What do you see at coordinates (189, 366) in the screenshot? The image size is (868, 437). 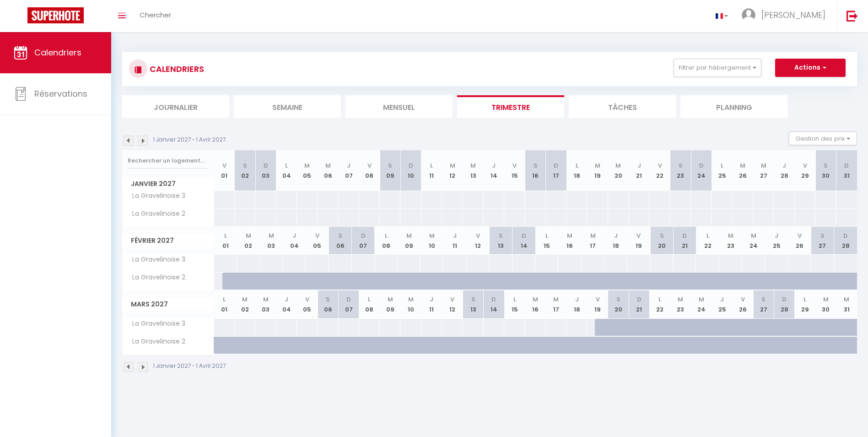 I see `p: 1 Janvier 2027 - 1 Avril 2027` at bounding box center [189, 366].